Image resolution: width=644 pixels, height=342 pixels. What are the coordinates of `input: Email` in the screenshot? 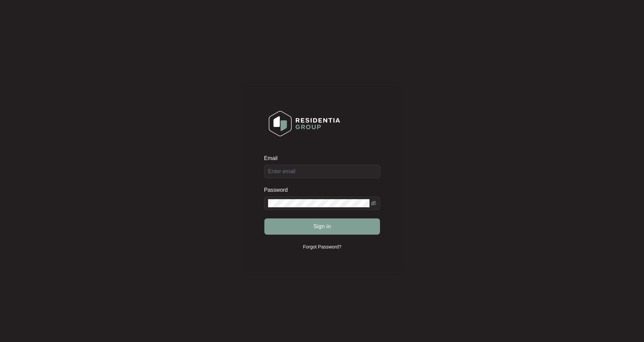 It's located at (322, 171).